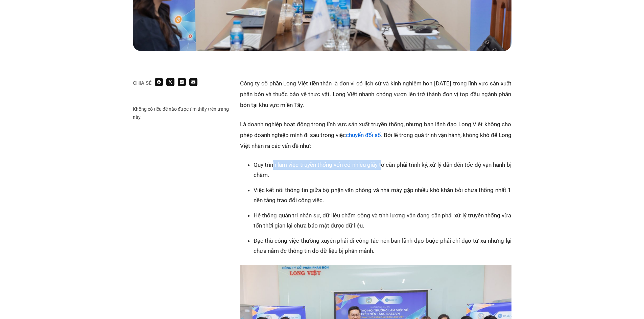 The image size is (644, 319). What do you see at coordinates (364, 135) in the screenshot?
I see `a: chuyển đổi số` at bounding box center [364, 135].